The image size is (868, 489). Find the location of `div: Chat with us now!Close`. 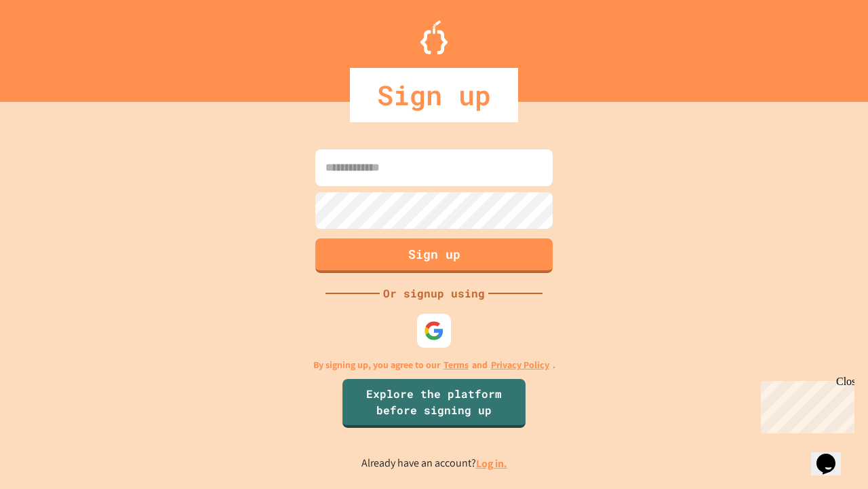

div: Chat with us now!Close is located at coordinates (50, 46).